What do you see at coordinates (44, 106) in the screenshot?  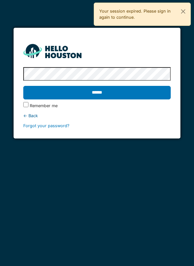 I see `label: Remember me` at bounding box center [44, 106].